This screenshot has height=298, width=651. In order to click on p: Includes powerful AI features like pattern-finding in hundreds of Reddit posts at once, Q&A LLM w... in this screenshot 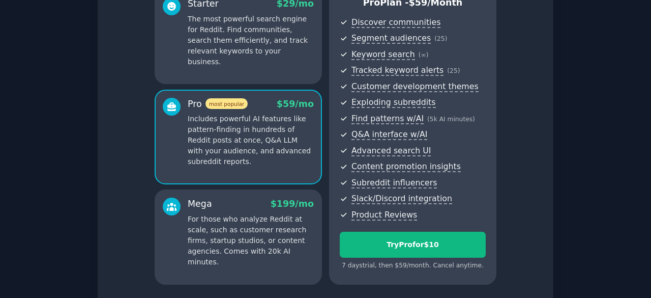, I will do `click(251, 140)`.